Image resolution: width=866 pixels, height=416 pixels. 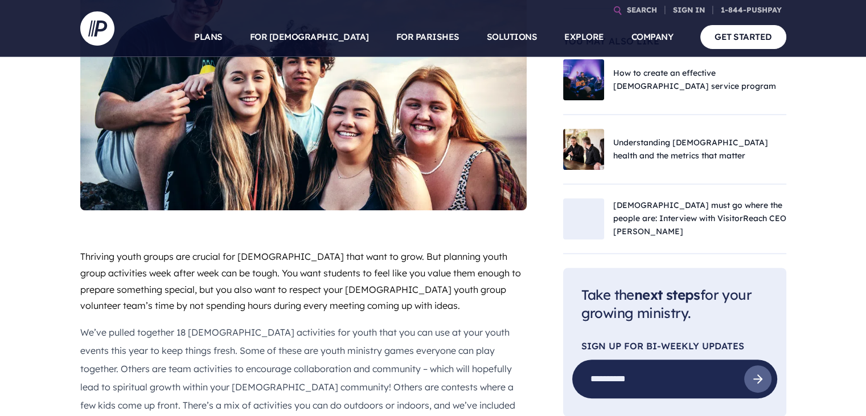 I want to click on span: Take the for your growing ministry., so click(x=666, y=304).